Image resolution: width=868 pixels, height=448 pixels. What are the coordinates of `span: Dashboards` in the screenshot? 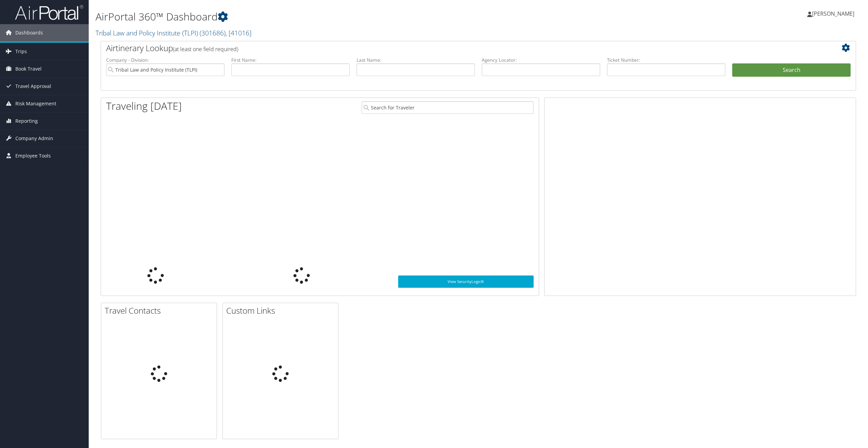 It's located at (29, 32).